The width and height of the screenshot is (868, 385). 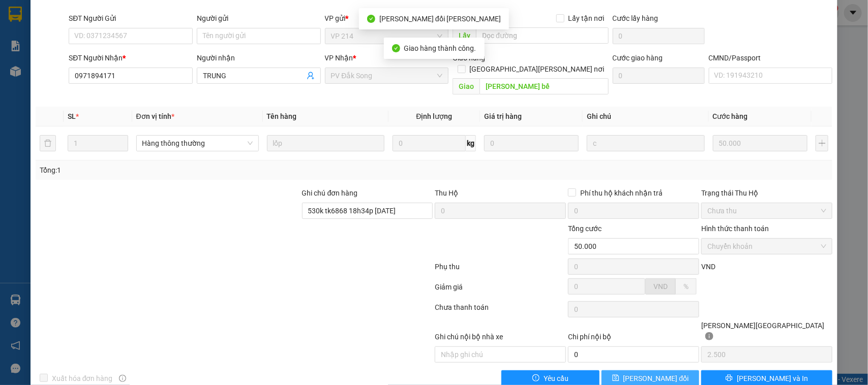 What do you see at coordinates (621, 193) in the screenshot?
I see `span: Phí thu hộ khách nhận trả` at bounding box center [621, 193].